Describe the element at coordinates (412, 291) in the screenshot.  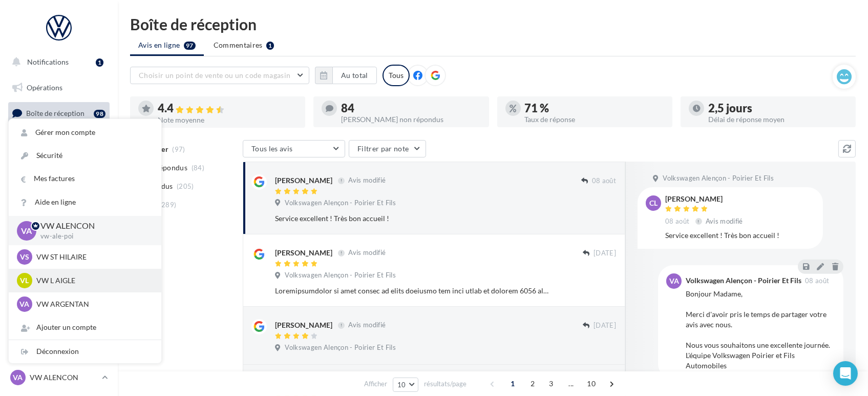
I see `div: Loremipsumdolor si amet consec ad elits doeiusmo tem inci utlab et dolorem 6056 aliq 5 enimadm Ve...` at that location.